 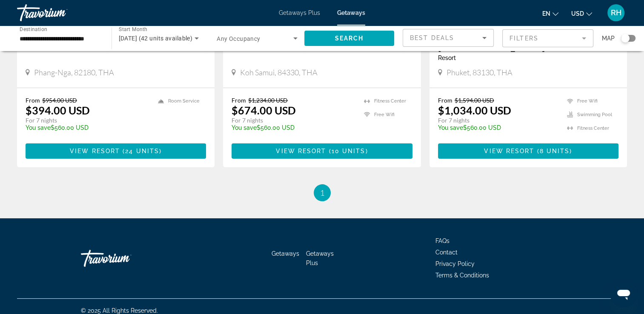 I want to click on button: Change currency, so click(x=582, y=13).